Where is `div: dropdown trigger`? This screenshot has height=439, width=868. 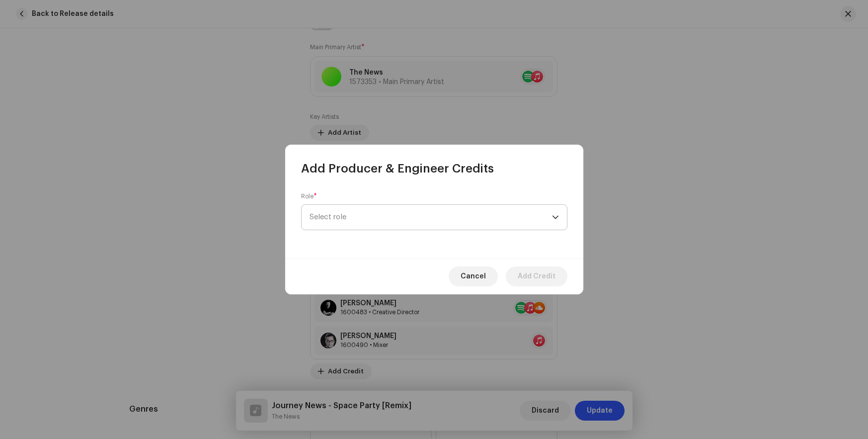
div: dropdown trigger is located at coordinates (555, 217).